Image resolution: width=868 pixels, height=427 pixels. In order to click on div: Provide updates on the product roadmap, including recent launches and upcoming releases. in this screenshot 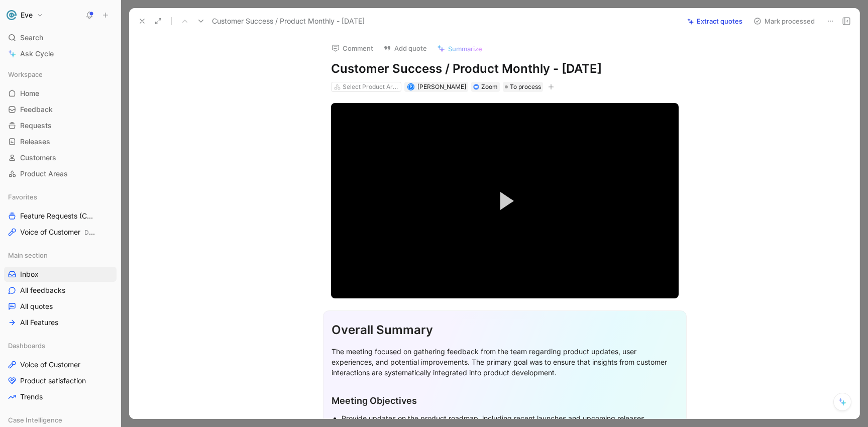, I will do `click(510, 418)`.